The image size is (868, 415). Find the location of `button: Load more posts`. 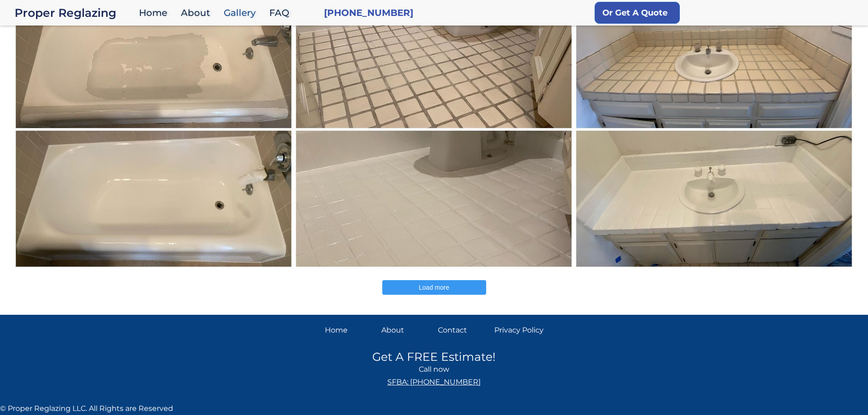

button: Load more posts is located at coordinates (434, 287).